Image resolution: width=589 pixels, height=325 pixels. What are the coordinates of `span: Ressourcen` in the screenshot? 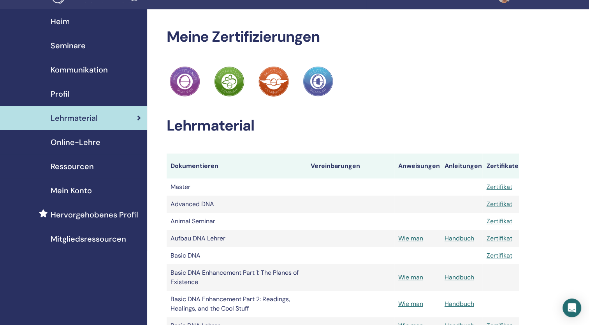 It's located at (72, 166).